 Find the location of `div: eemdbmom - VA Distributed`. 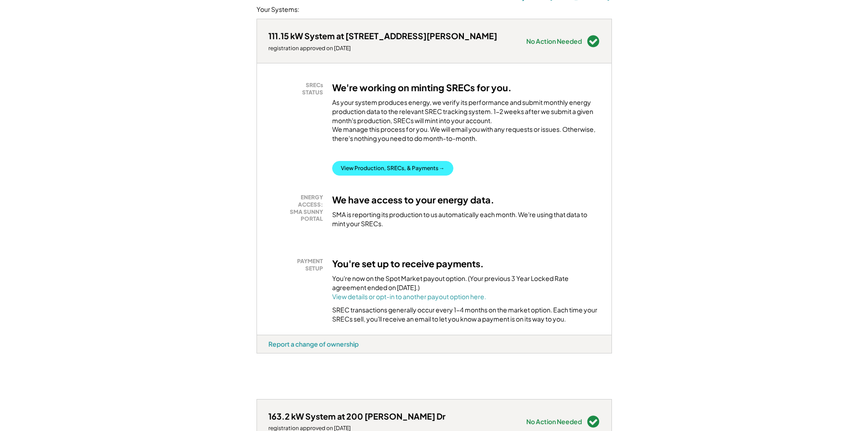

div: eemdbmom - VA Distributed is located at coordinates (274, 355).